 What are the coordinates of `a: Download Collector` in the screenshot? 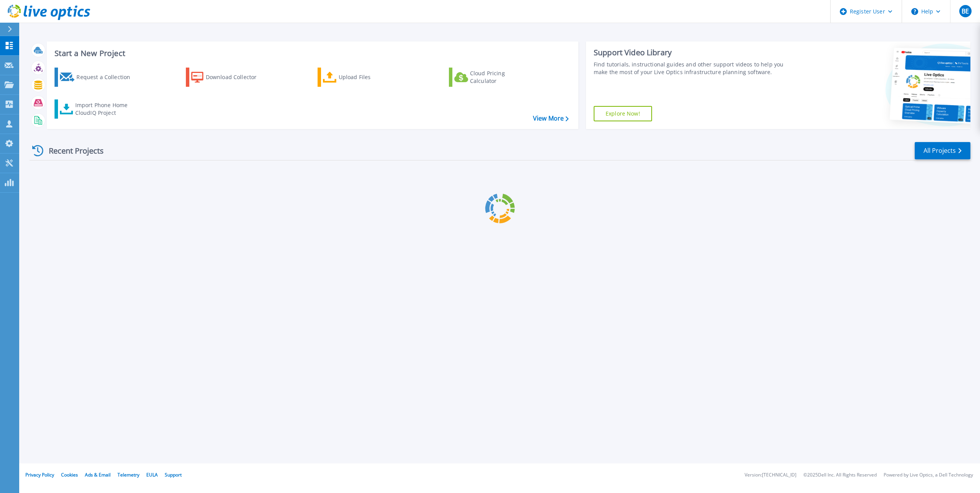 It's located at (229, 77).